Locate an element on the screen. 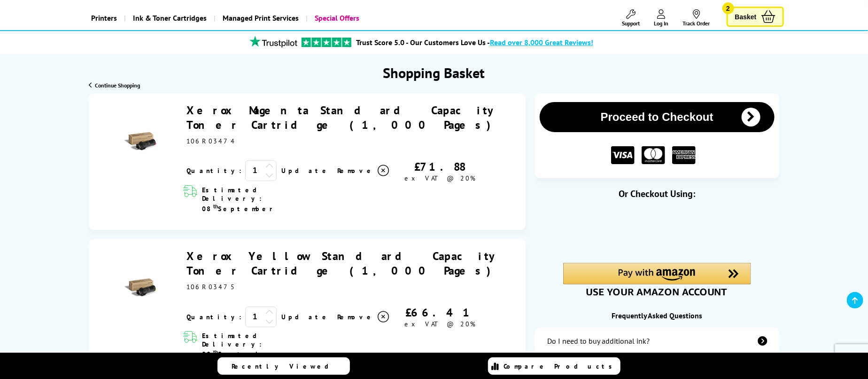 The height and width of the screenshot is (379, 868). a: Ink & Toner Cartridges is located at coordinates (168, 18).